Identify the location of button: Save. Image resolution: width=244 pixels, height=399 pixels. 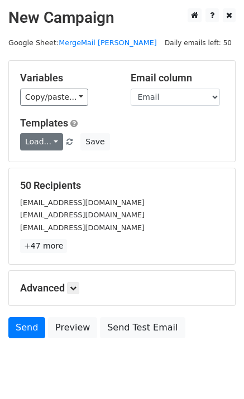
(95, 142).